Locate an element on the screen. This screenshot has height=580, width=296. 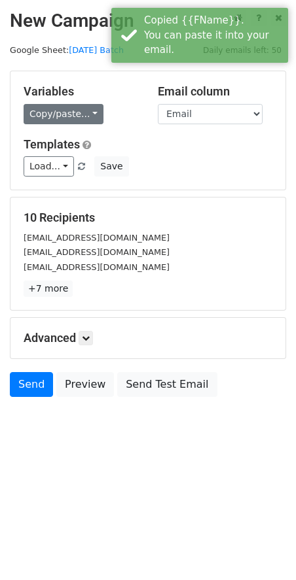
div: Copied {{FName}}. You can paste it into your email. is located at coordinates (213, 35).